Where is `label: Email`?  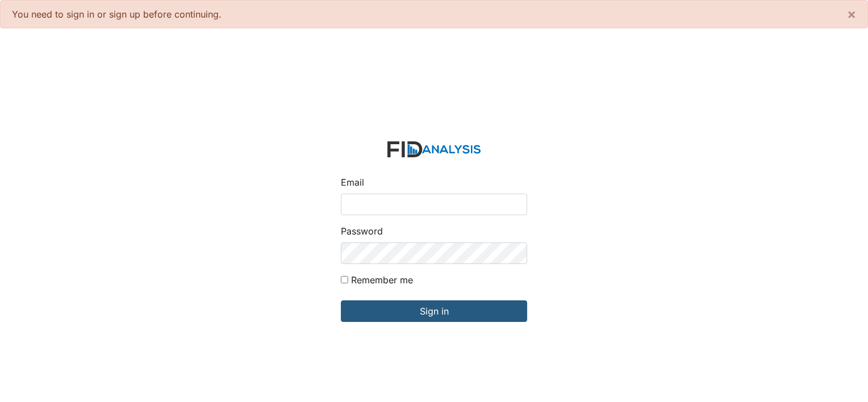
label: Email is located at coordinates (352, 182).